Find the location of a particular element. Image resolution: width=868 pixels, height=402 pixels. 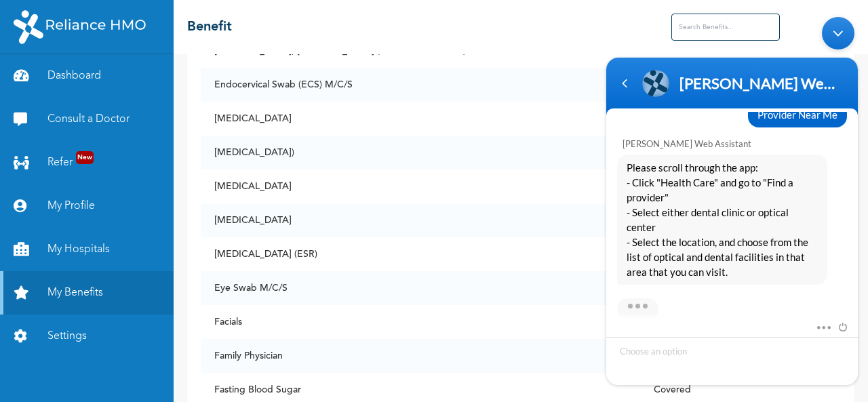

td: Endocervical Swab (ECS) M/C/S is located at coordinates (421, 85).